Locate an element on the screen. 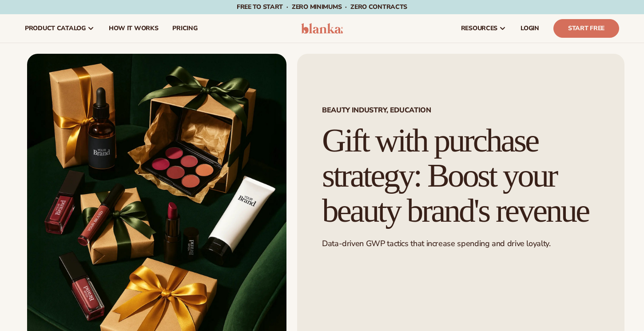  span: How It Works is located at coordinates (133, 29).